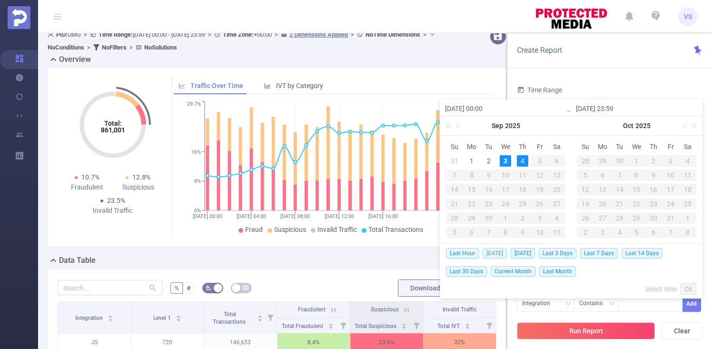  What do you see at coordinates (462, 253) in the screenshot?
I see `span: Last Hour` at bounding box center [462, 253].